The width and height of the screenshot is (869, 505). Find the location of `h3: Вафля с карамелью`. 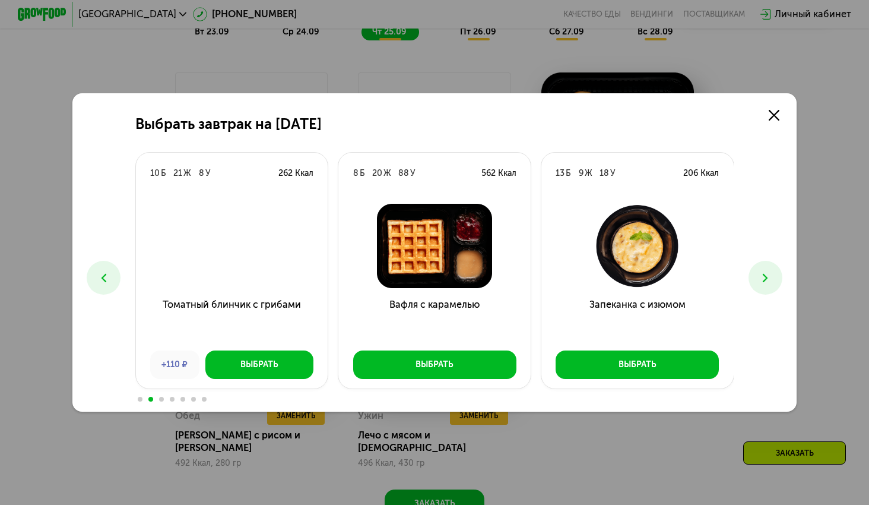

h3: Вафля с карамелью is located at coordinates (434, 319).